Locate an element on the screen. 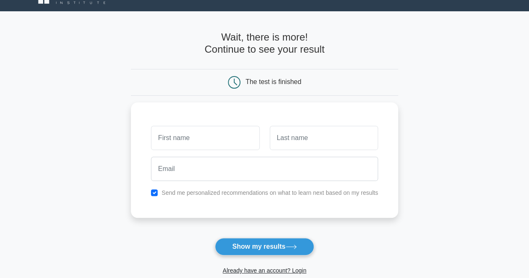 The image size is (529, 278). input: Email is located at coordinates (264, 169).